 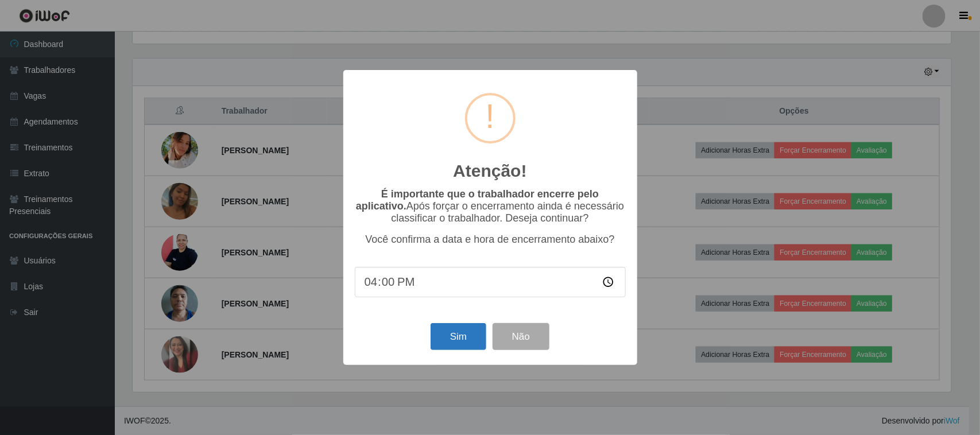 I want to click on b: É importante que o trabalhador encerre pelo aplicativo., so click(x=477, y=200).